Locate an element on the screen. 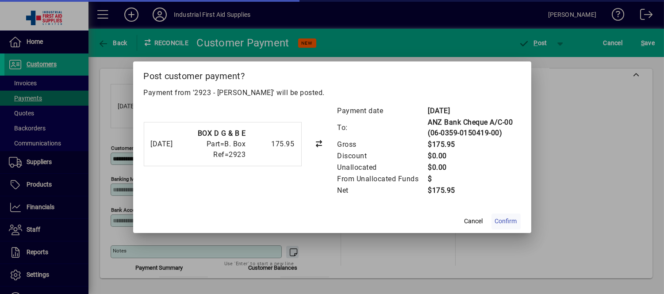 The height and width of the screenshot is (294, 664). div: 175.95 is located at coordinates (273, 144).